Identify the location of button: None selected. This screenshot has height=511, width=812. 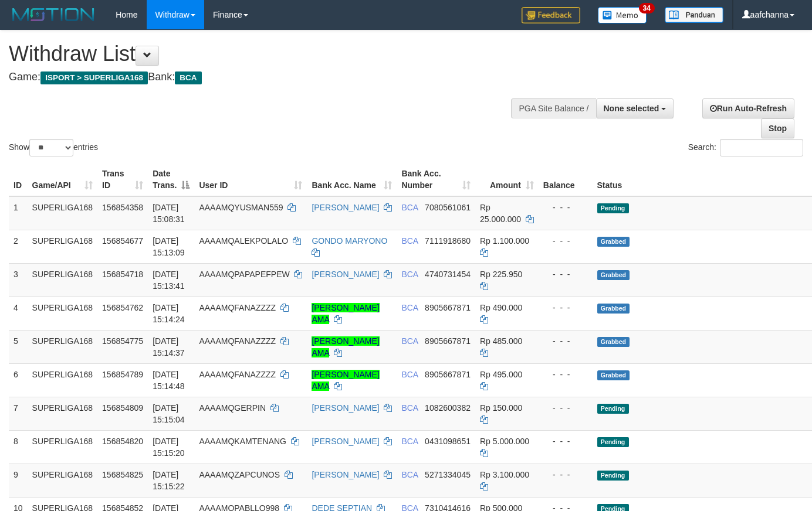
(634, 109).